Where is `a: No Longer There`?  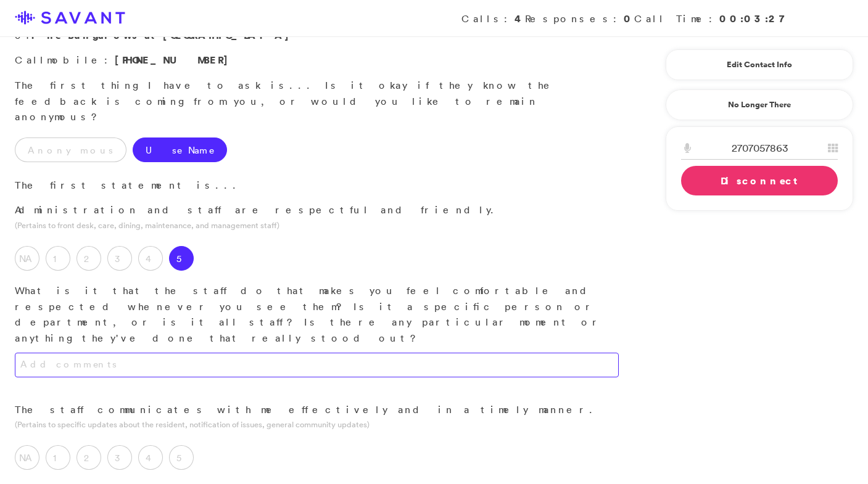
a: No Longer There is located at coordinates (760, 105).